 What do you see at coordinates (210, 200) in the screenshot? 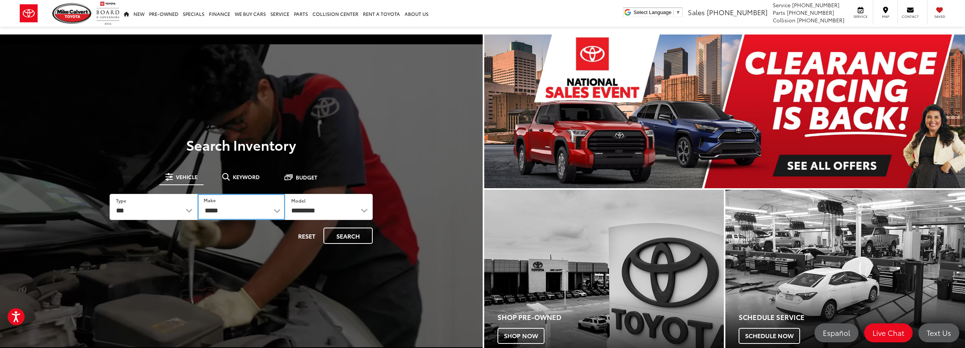
I see `label: Make` at bounding box center [210, 200].